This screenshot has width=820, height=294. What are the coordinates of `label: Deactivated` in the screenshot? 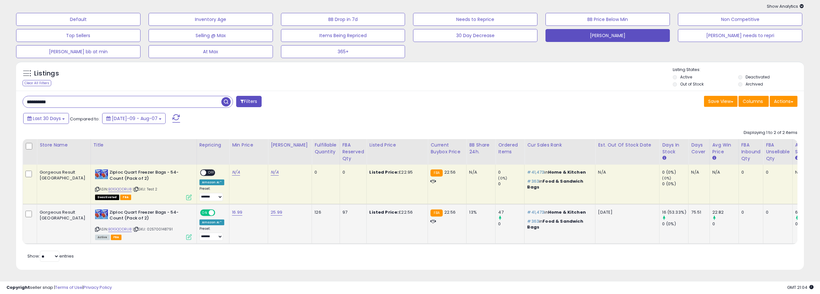 It's located at (758, 77).